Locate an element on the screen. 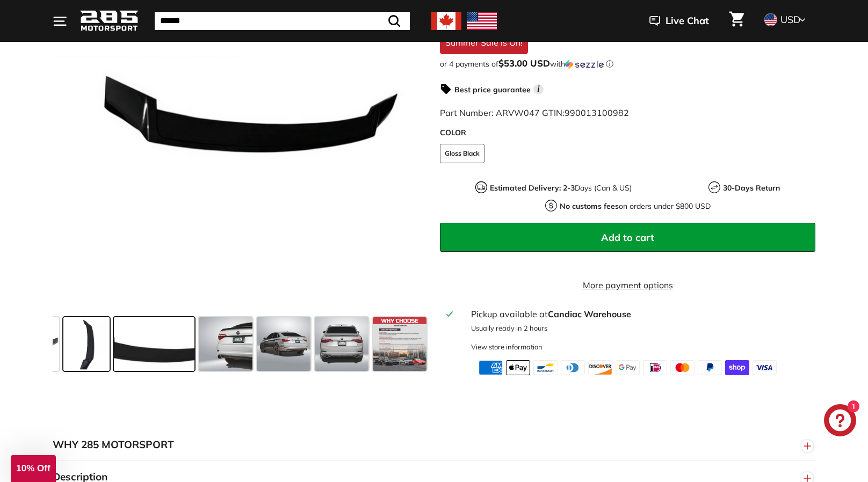 The height and width of the screenshot is (482, 868). p: Days (Can & US) is located at coordinates (561, 188).